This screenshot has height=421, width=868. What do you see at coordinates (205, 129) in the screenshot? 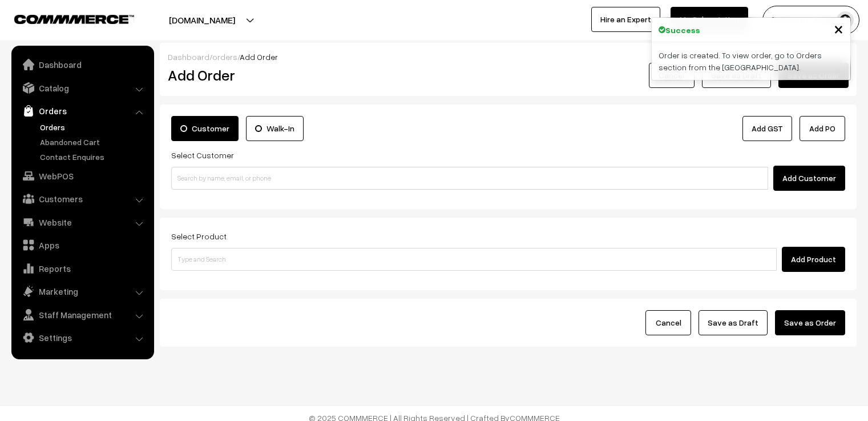
I see `label: Customer` at bounding box center [205, 129].